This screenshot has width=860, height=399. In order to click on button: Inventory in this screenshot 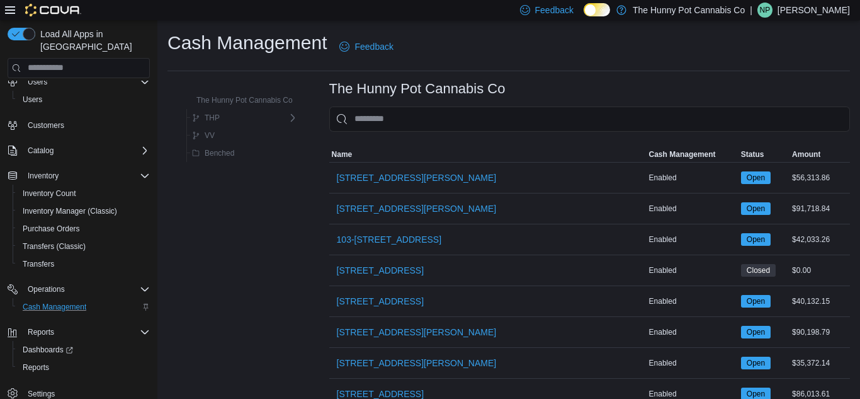, I will do `click(79, 176)`.